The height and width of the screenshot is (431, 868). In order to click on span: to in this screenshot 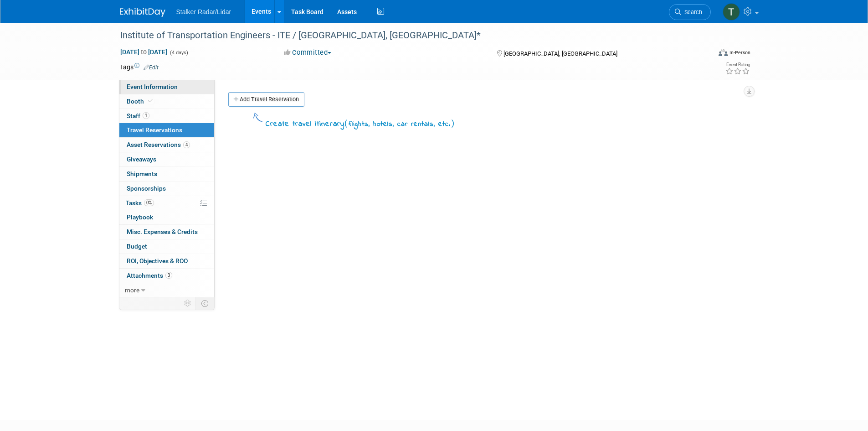, I will do `click(143, 52)`.